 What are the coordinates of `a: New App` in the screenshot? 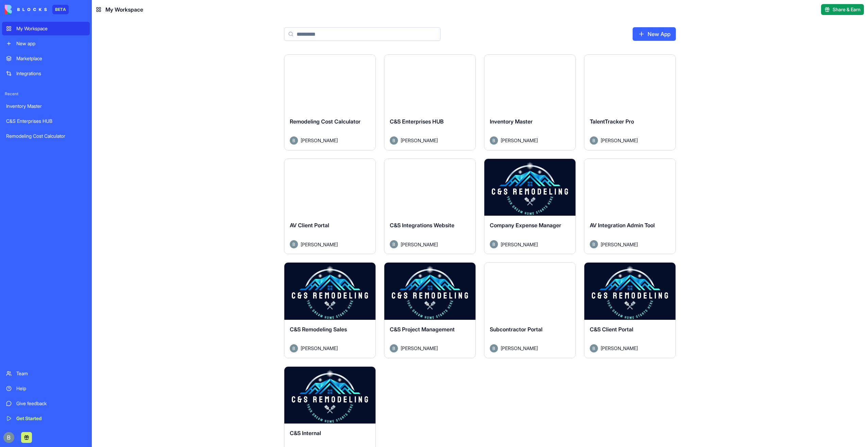 It's located at (654, 34).